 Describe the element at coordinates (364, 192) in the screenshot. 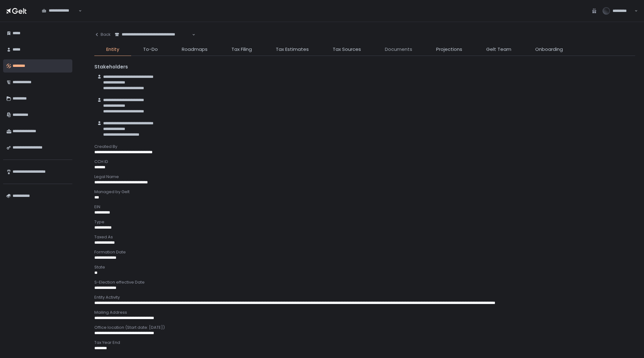

I see `div: Managed by Gelt` at that location.